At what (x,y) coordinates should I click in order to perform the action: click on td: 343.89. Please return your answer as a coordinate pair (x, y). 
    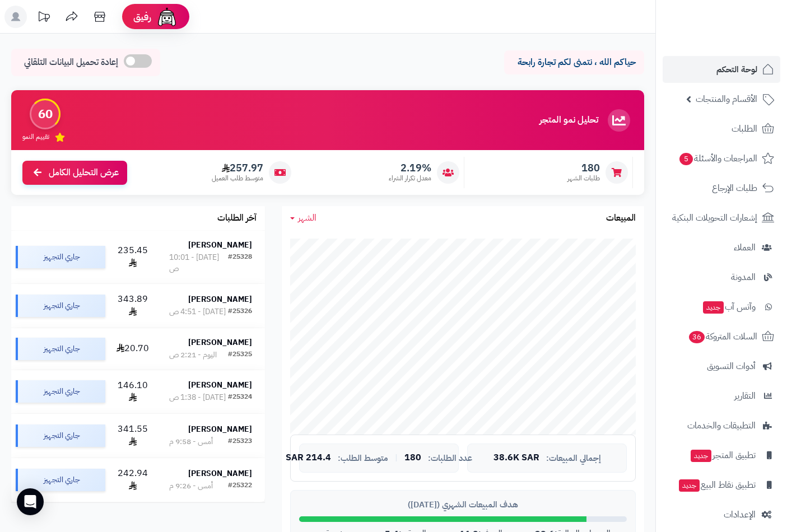
    Looking at the image, I should click on (133, 306).